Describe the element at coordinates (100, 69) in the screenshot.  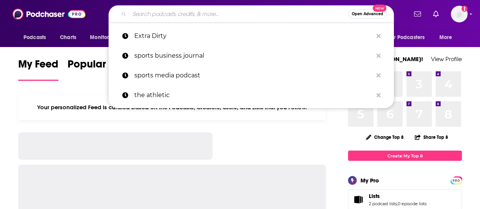
I see `a: Popular Feed` at that location.